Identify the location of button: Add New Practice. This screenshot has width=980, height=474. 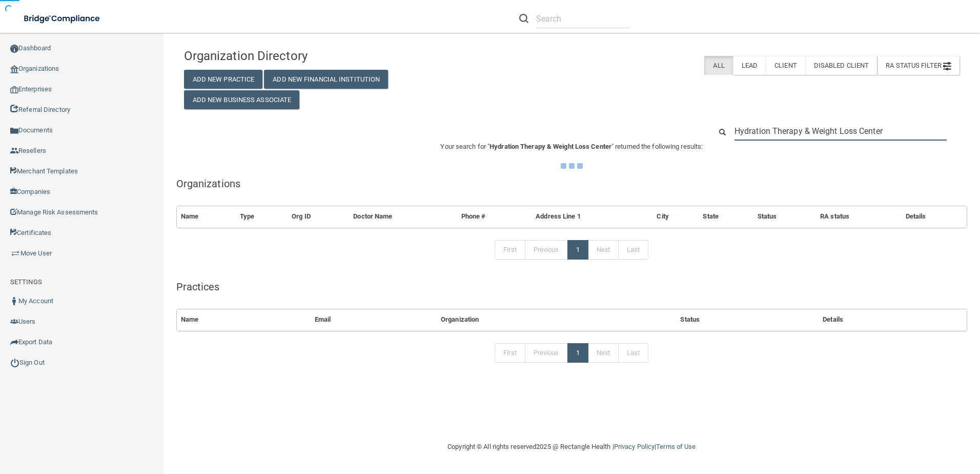
(224, 79).